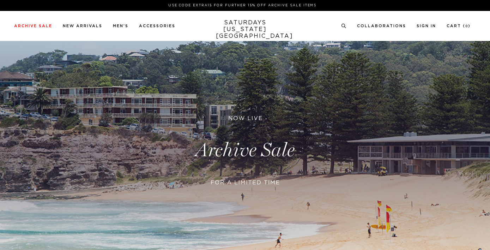 The width and height of the screenshot is (490, 250). Describe the element at coordinates (459, 26) in the screenshot. I see `a: Cart (0)` at that location.